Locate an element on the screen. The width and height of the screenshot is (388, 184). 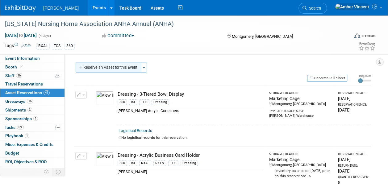
div: No logistical records for this reservation. is located at coordinates (244, 137).